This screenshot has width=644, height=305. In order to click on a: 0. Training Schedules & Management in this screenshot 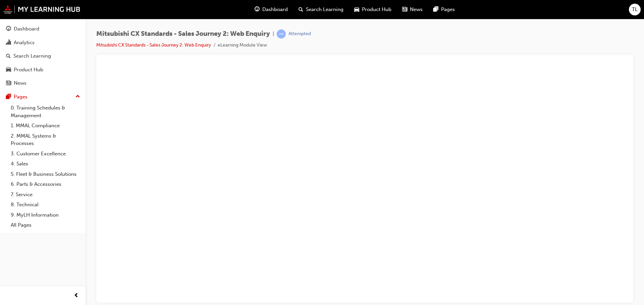, I will do `click(45, 112)`.